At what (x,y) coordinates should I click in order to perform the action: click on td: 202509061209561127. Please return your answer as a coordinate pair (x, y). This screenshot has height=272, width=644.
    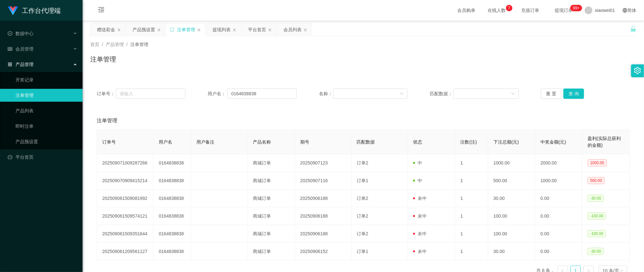
    Looking at the image, I should click on (125, 251).